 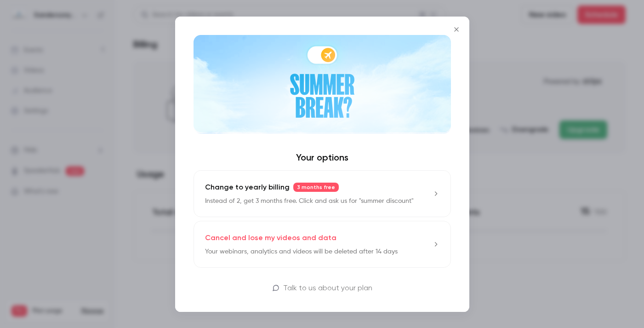 I want to click on h4: Your options, so click(x=322, y=157).